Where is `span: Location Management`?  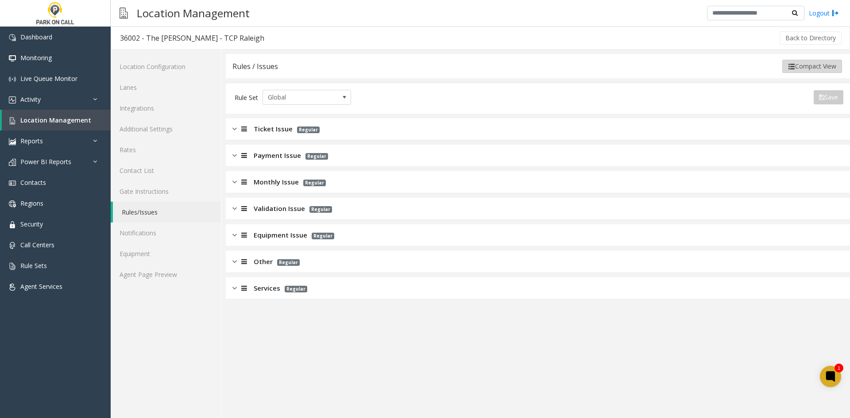
span: Location Management is located at coordinates (56, 120).